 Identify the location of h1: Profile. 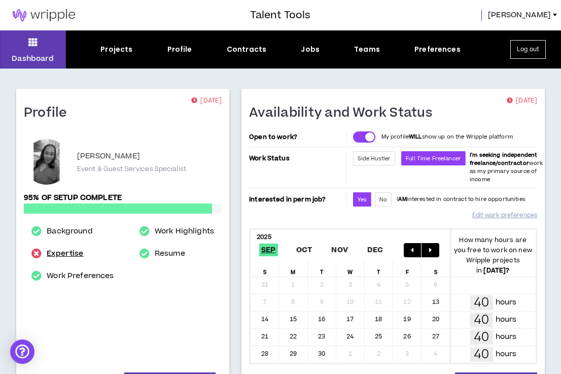
(49, 113).